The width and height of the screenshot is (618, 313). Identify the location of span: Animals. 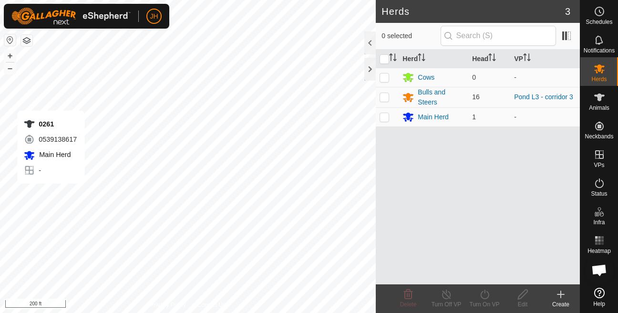
(598, 108).